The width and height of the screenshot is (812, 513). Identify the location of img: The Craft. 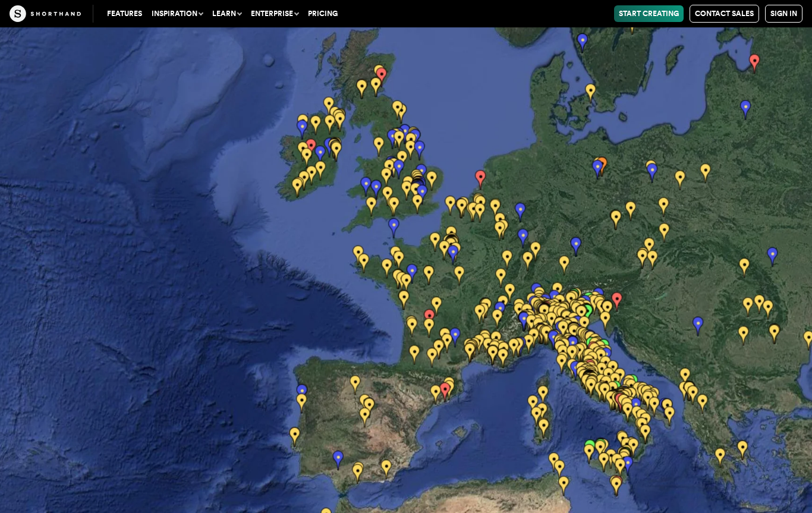
(45, 13).